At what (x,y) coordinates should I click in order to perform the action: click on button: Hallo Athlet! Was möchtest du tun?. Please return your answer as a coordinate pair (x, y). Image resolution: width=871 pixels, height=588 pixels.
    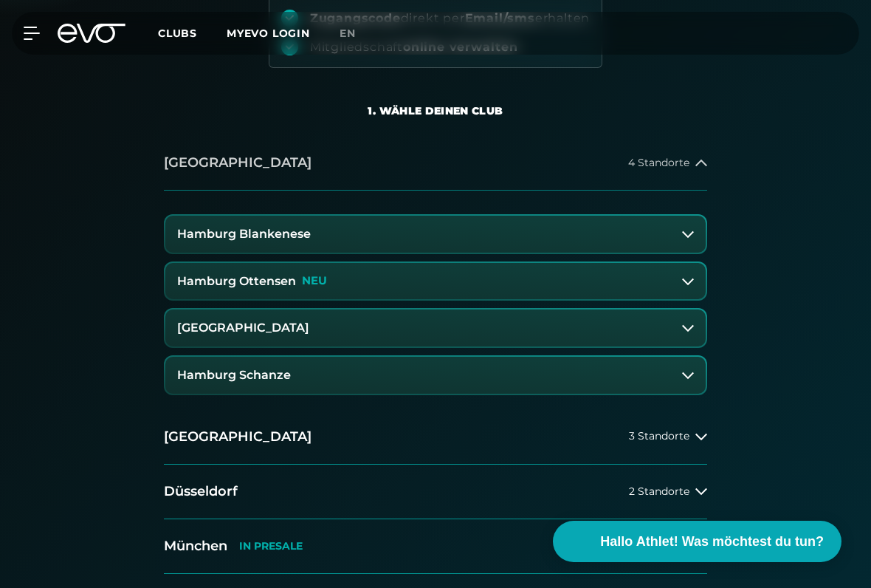
    Looking at the image, I should click on (697, 541).